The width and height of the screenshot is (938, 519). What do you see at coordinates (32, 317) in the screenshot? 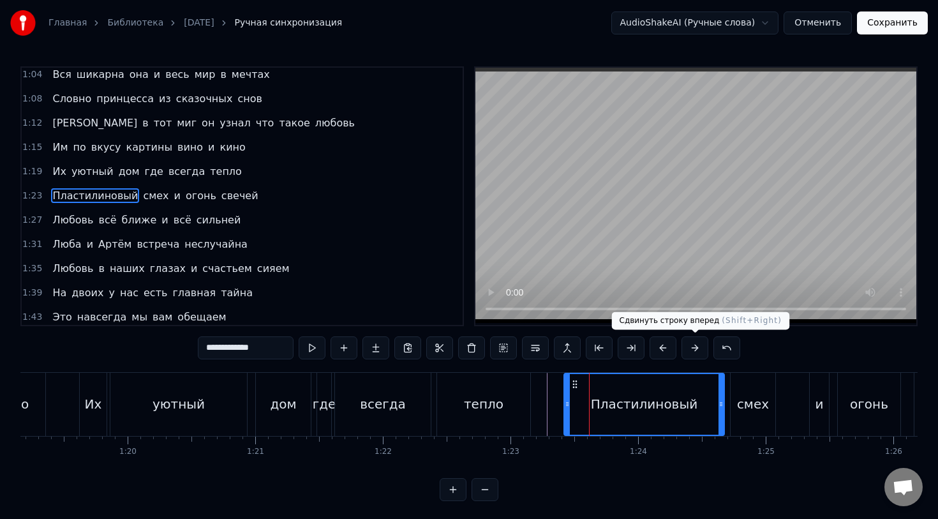
I see `span: 1:43` at bounding box center [32, 317].